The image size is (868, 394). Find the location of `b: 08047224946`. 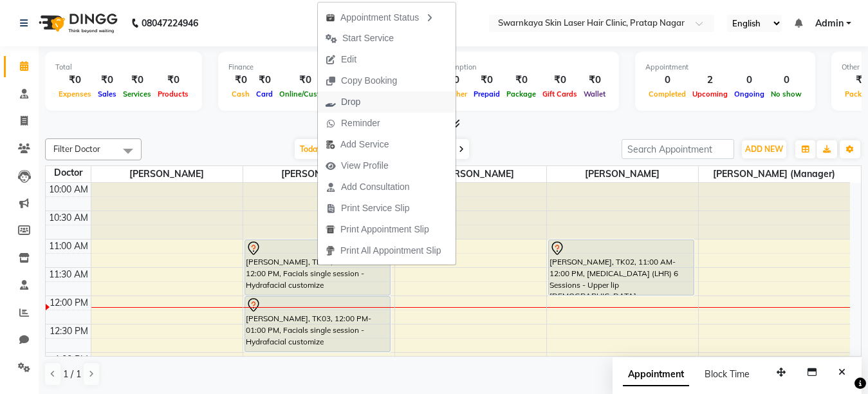

b: 08047224946 is located at coordinates (170, 23).